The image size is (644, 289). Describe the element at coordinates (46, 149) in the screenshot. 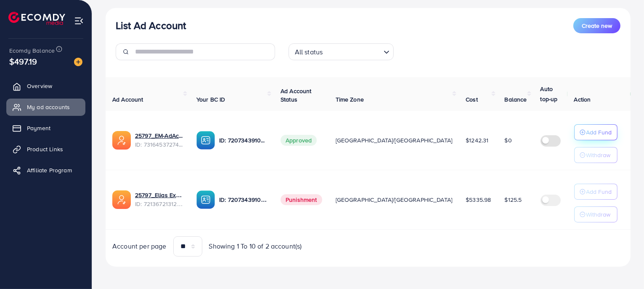

I see `a: Product Links` at that location.